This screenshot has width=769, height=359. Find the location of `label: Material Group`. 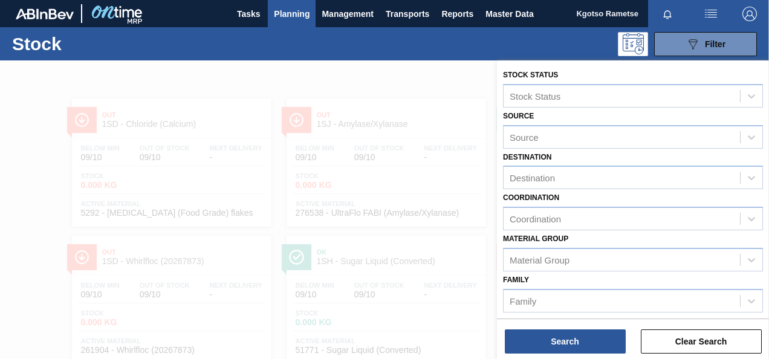

label: Material Group is located at coordinates (536, 239).